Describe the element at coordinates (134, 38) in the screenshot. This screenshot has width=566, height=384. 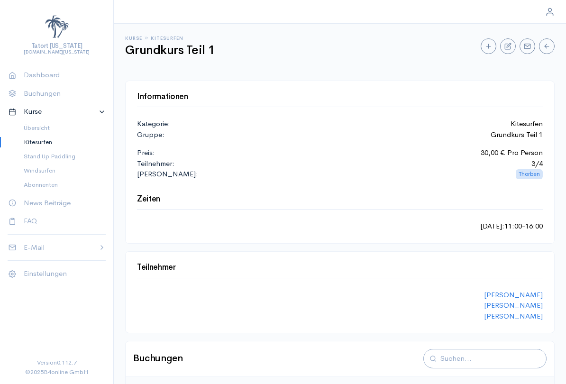
I see `a: Kurse` at that location.